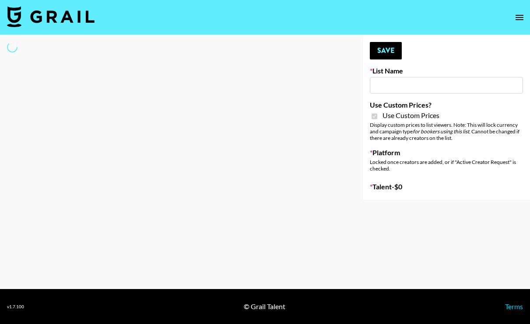  Describe the element at coordinates (440, 131) in the screenshot. I see `em: for bookers using this list` at that location.